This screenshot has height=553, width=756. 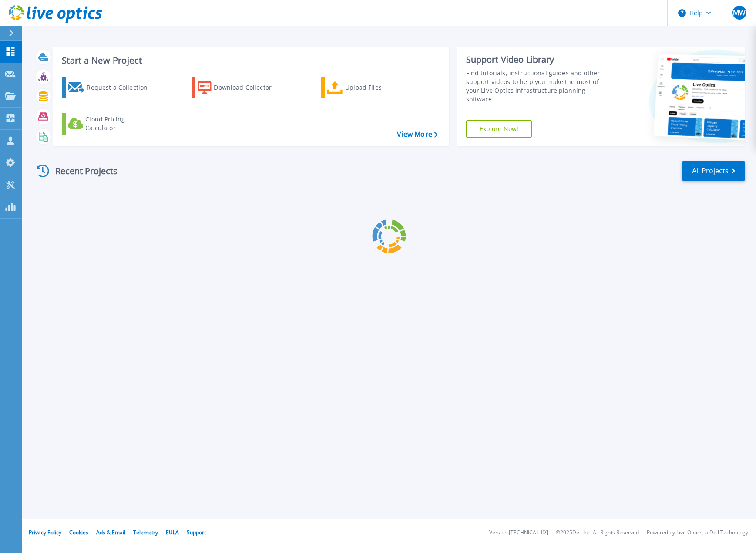 I want to click on div: Request a Collection, so click(x=122, y=87).